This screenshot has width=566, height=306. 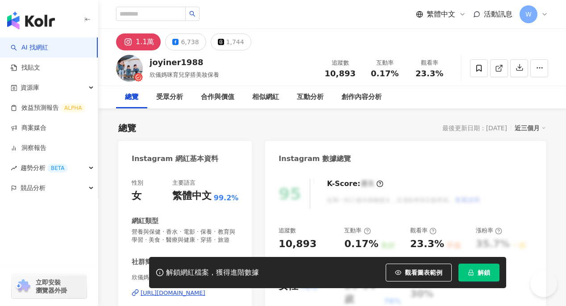 I want to click on div: 女, so click(x=136, y=196).